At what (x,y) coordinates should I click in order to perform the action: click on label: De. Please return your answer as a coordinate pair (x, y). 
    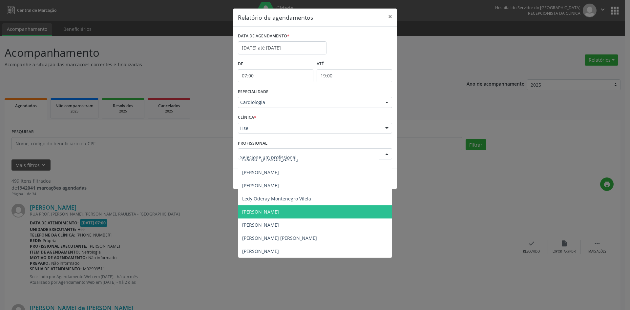
    Looking at the image, I should click on (276, 64).